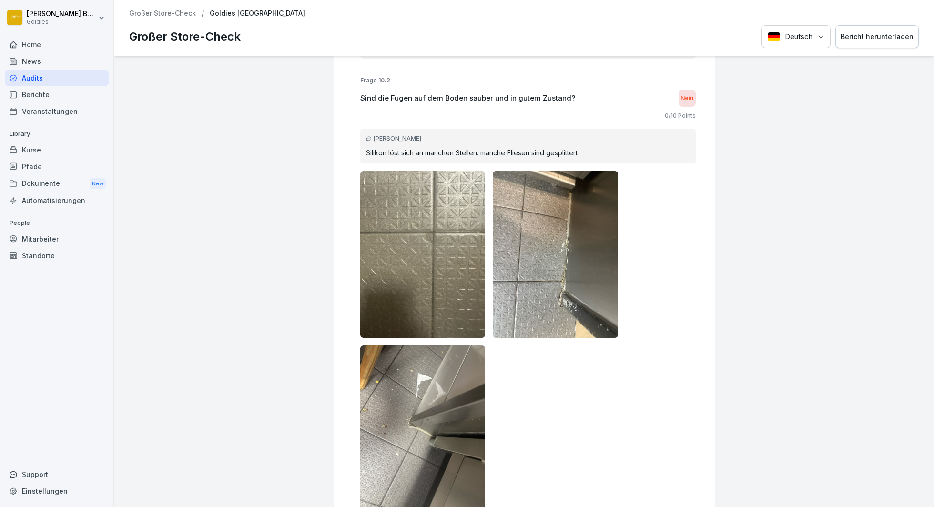 Image resolution: width=934 pixels, height=507 pixels. What do you see at coordinates (796, 37) in the screenshot?
I see `button: Language` at bounding box center [796, 37].